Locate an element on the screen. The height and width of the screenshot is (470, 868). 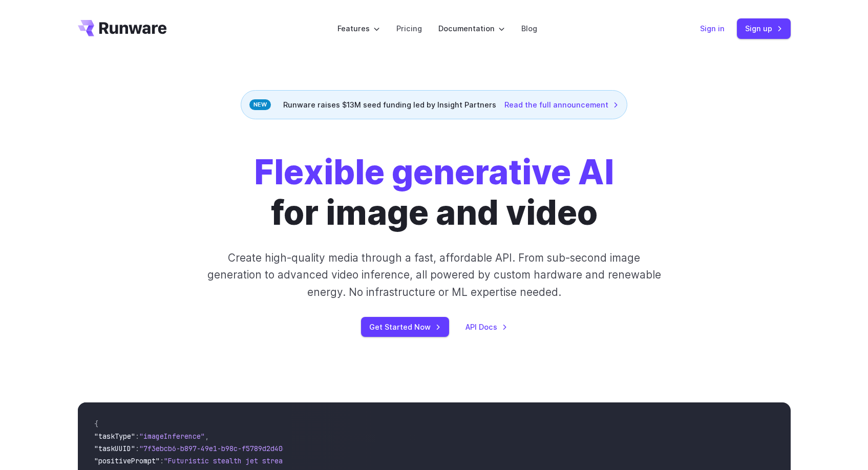
span: "taskUUID" is located at coordinates (115, 449).